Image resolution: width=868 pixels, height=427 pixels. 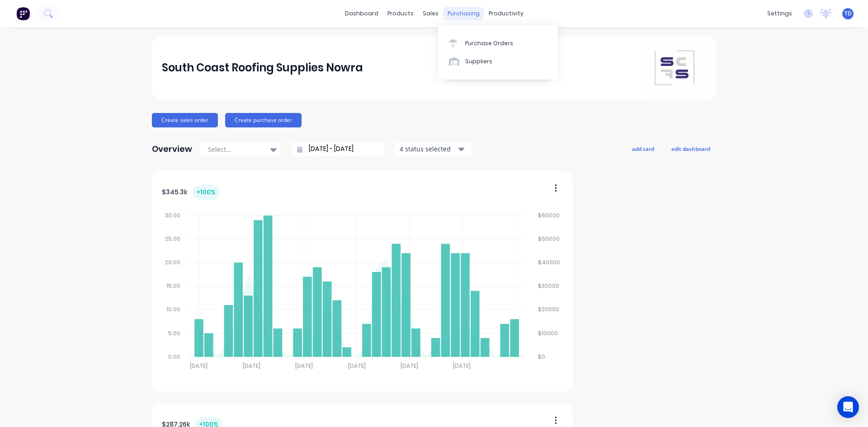 I want to click on div: purchasing, so click(x=463, y=14).